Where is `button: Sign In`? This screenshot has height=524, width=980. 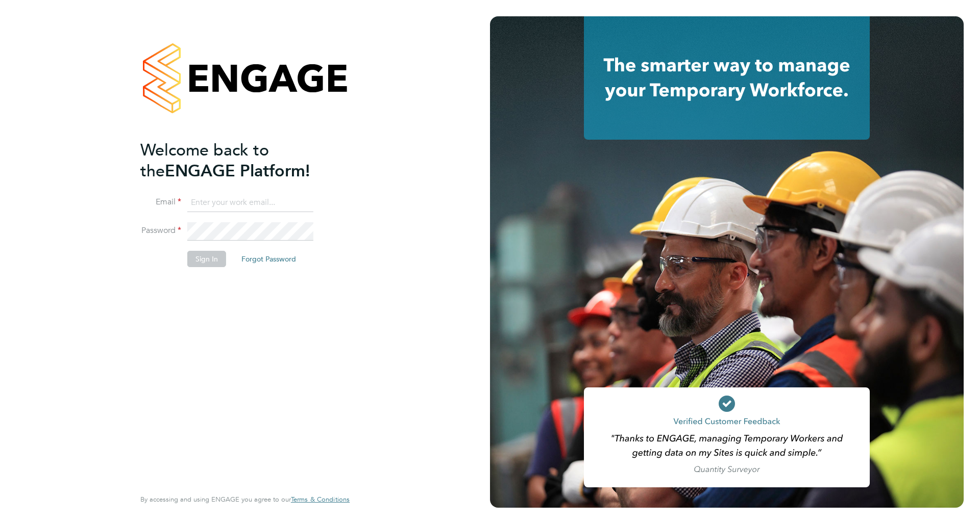
button: Sign In is located at coordinates (207, 259).